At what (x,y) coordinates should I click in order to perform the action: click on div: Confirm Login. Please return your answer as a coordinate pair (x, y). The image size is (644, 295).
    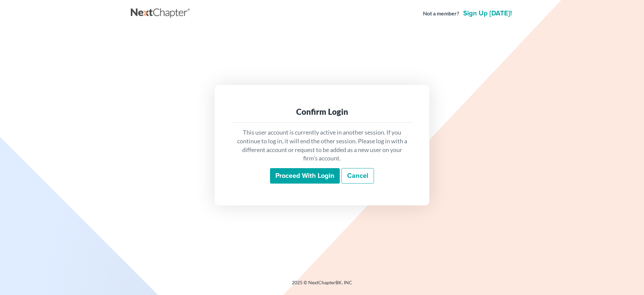
    Looking at the image, I should click on (322, 112).